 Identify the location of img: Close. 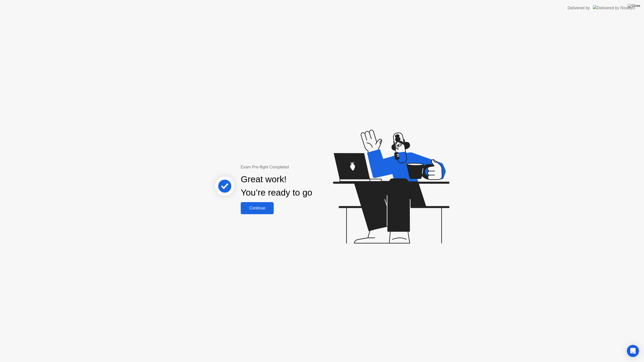
(634, 6).